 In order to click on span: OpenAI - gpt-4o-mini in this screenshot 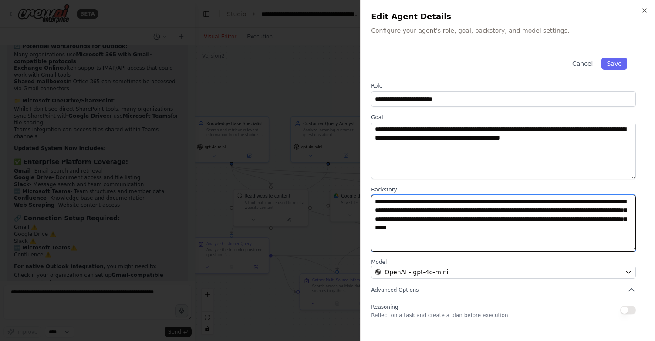, I will do `click(417, 272)`.